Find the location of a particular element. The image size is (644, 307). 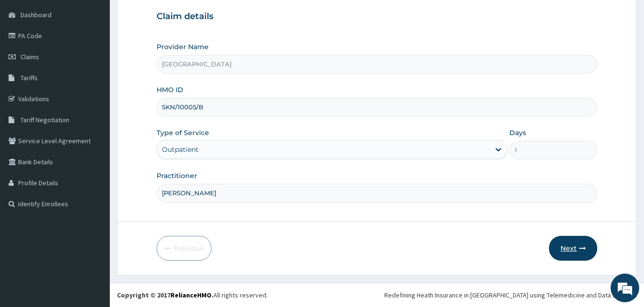

span: We're online! is located at coordinates (94, 141).